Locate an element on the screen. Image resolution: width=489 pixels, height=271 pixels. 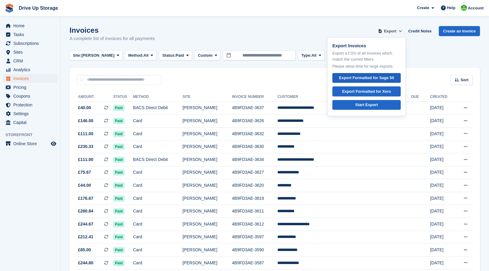
span: Type: is located at coordinates (307, 55).